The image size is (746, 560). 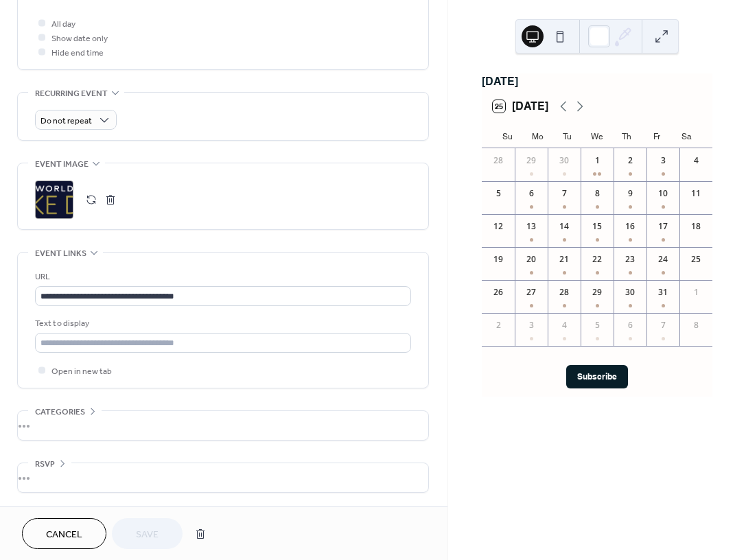 I want to click on div: 17, so click(x=663, y=226).